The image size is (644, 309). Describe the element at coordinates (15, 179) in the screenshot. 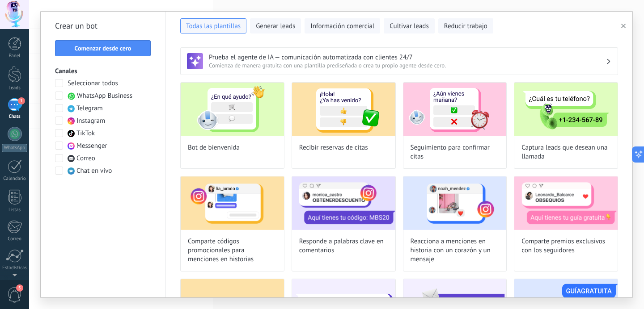

I see `div: Calendario` at that location.